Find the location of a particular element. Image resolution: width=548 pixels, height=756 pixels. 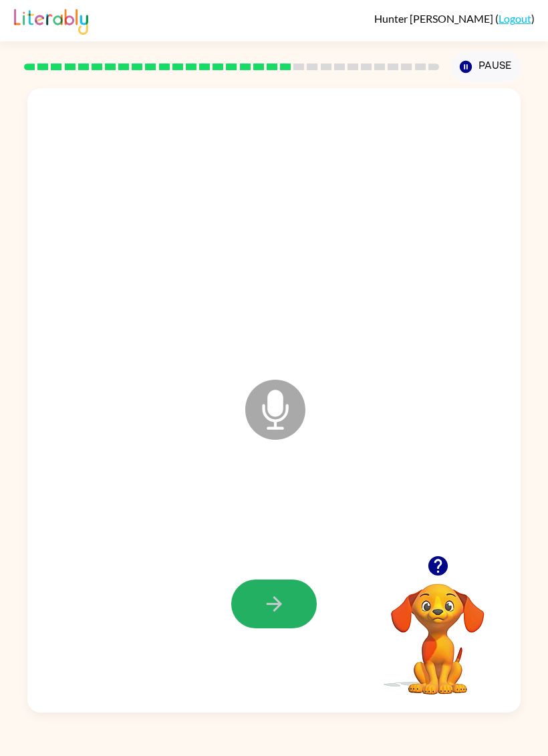

button: Pause is located at coordinates (486, 67).